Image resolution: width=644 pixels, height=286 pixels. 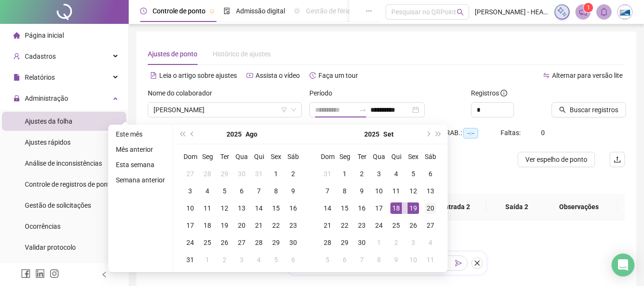 What do you see at coordinates (64, 163) in the screenshot?
I see `span: Análise de inconsistências` at bounding box center [64, 163].